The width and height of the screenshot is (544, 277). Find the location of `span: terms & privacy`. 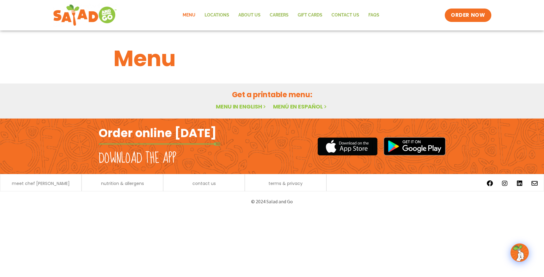

span: terms & privacy is located at coordinates (286, 183).